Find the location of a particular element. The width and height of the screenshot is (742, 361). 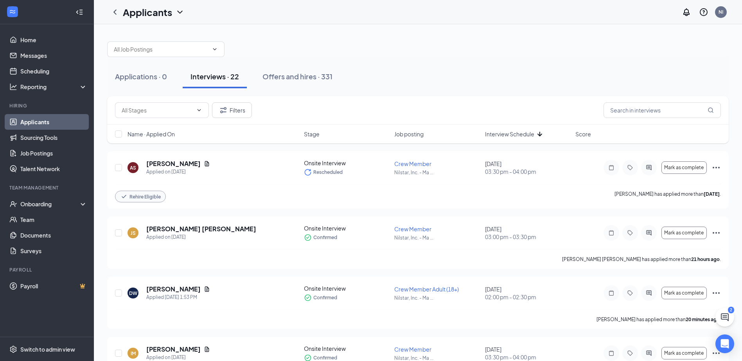

svg: Notifications is located at coordinates (687, 12).